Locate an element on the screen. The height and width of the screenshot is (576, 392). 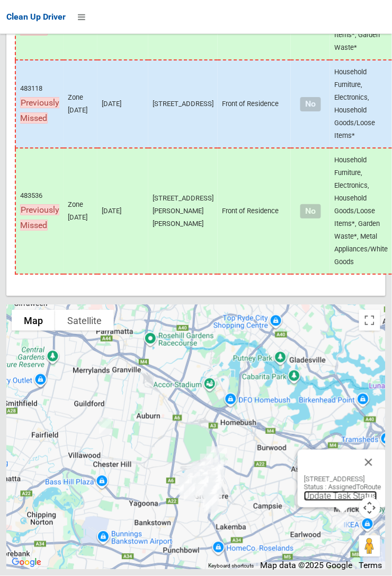
div: 45 Rea Street, GREENACRE NSW 2190<br>Status : Collected<br><a href="/driver/booking/484234/comple... is located at coordinates (215, 480).